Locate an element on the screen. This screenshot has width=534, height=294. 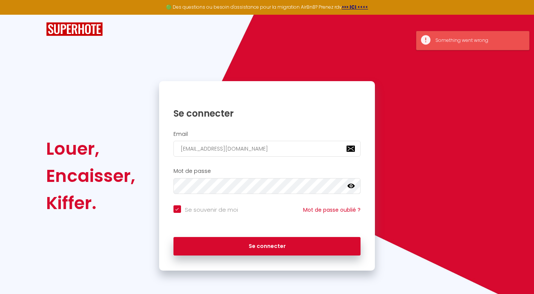
a: Mot de passe oublié ? is located at coordinates (332, 210).